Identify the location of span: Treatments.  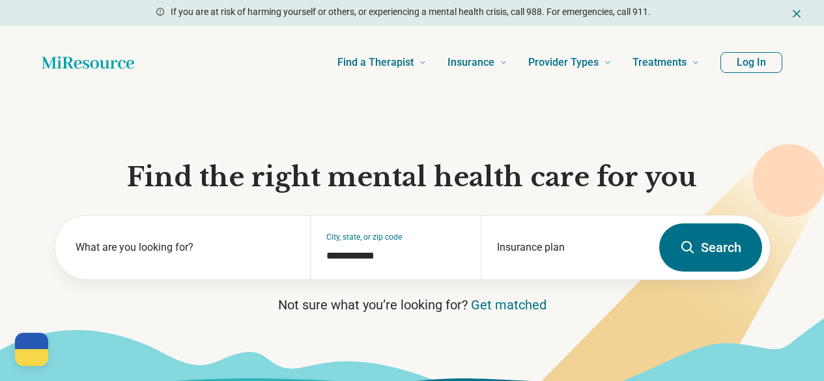
(659, 63).